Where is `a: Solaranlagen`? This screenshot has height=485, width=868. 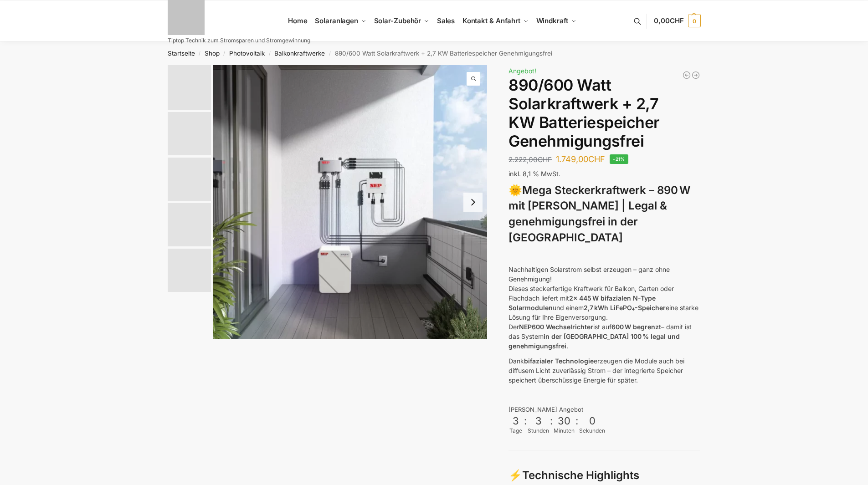 a: Solaranlagen is located at coordinates (340, 21).